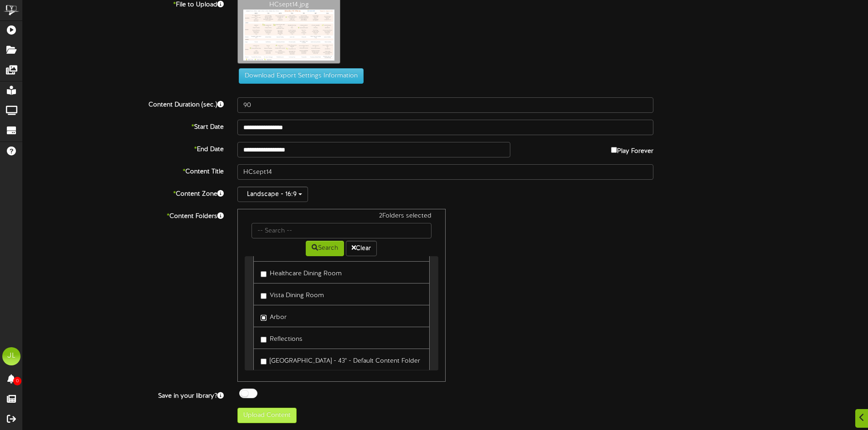 The image size is (868, 430). What do you see at coordinates (301, 76) in the screenshot?
I see `button: Download Export Settings Information` at bounding box center [301, 76].